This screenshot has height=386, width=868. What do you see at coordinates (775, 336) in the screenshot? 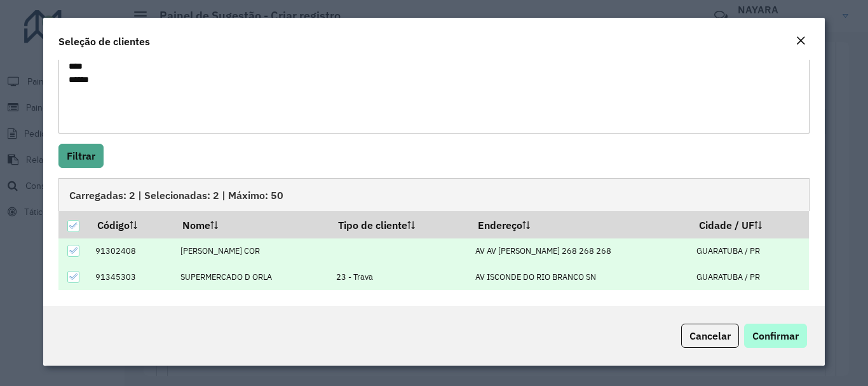
I see `button: Confirmar` at bounding box center [775, 336].